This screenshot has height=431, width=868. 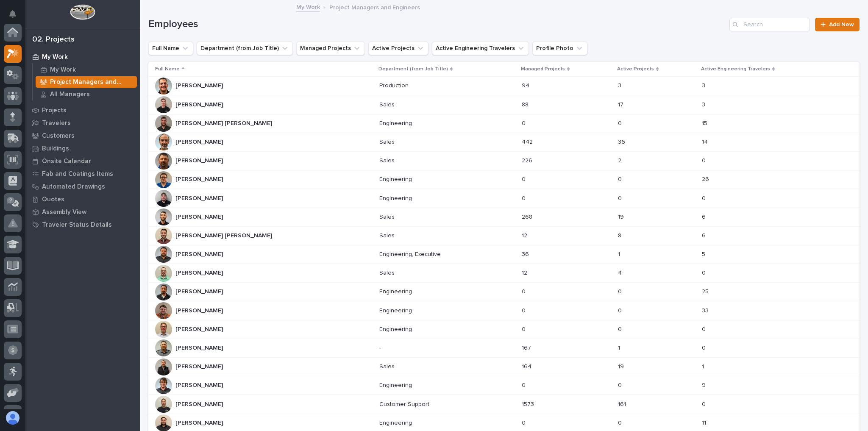 What do you see at coordinates (413, 69) in the screenshot?
I see `p: Department (from Job Title)` at bounding box center [413, 69].